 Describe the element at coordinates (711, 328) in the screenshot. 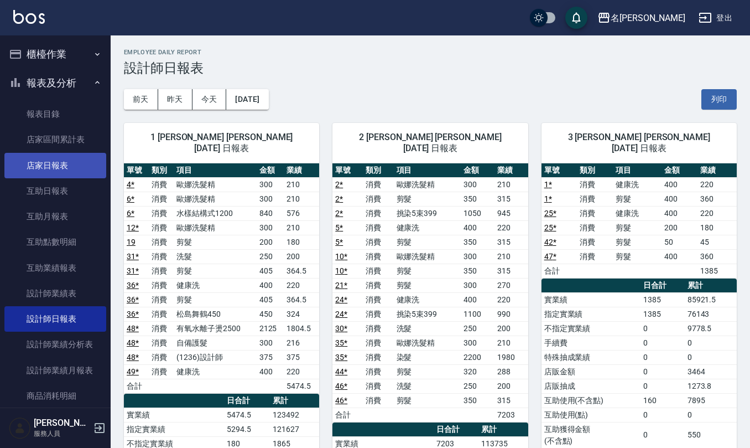

I see `td: 9778.5` at that location.